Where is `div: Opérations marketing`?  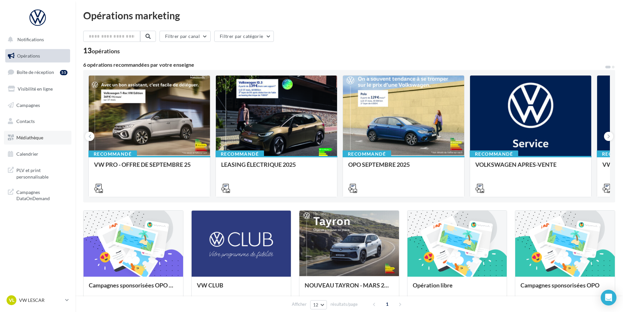
div: Opérations marketing is located at coordinates (349, 15).